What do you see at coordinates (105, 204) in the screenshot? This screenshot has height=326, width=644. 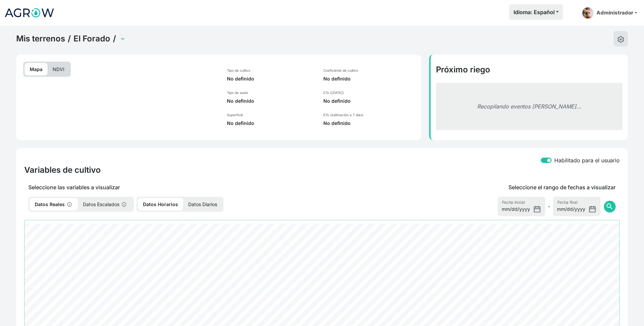 I see `p: Datos Escalados` at bounding box center [105, 204].